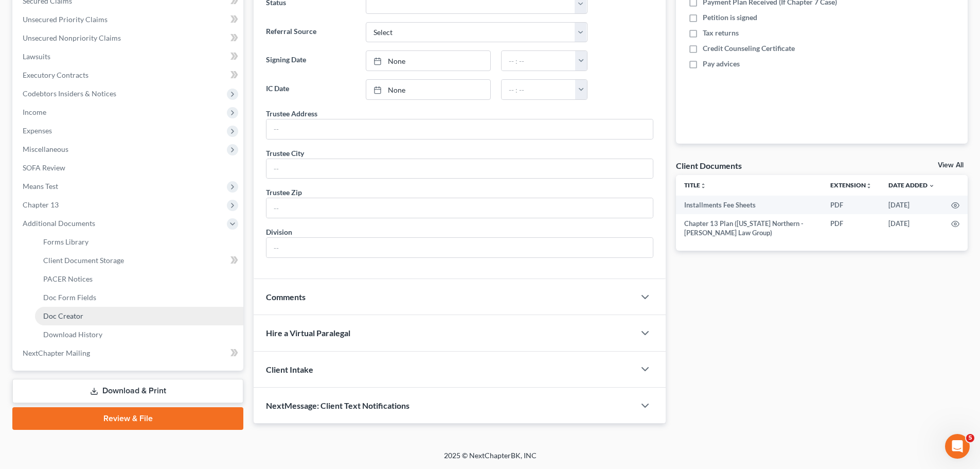 The width and height of the screenshot is (980, 469). I want to click on a: PACER Notices, so click(139, 279).